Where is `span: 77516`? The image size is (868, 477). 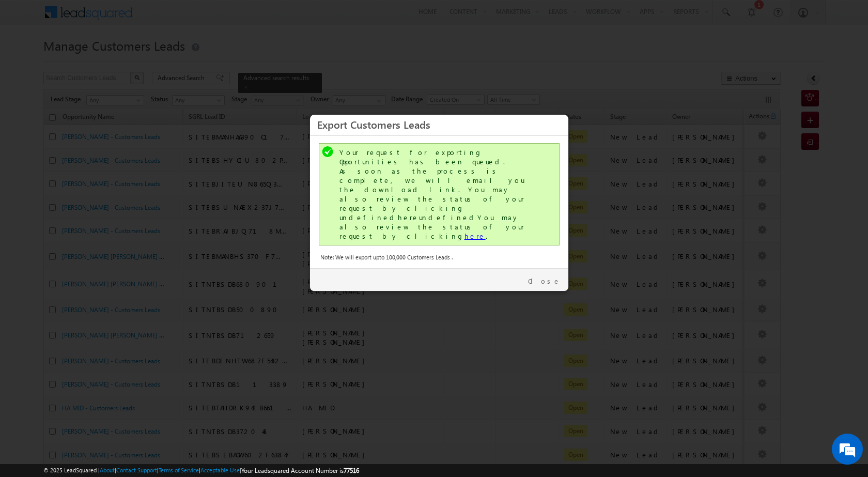 span: 77516 is located at coordinates (351, 470).